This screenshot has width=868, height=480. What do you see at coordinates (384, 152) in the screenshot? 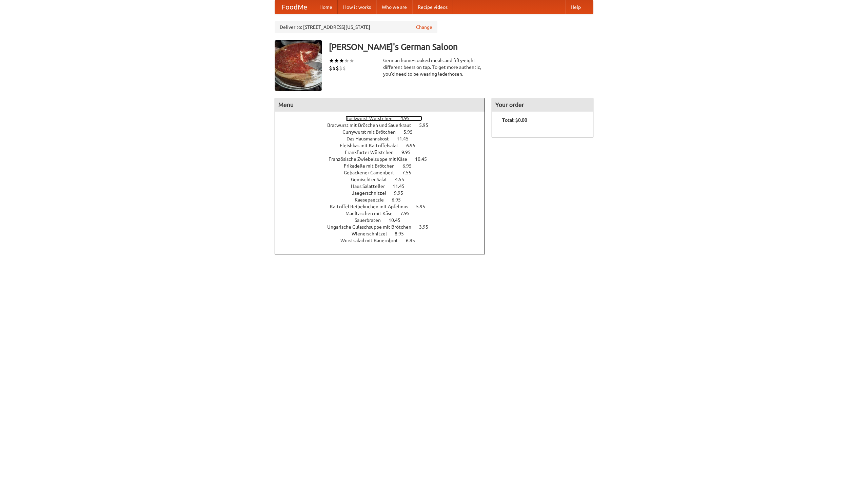
I see `a: Frankfurter Würstchen 9.95` at bounding box center [384, 152].